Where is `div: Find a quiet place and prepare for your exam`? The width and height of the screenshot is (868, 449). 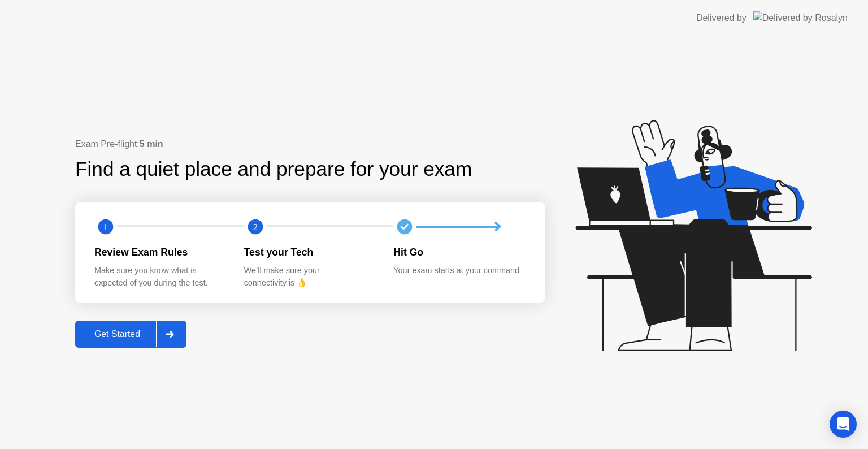 div: Find a quiet place and prepare for your exam is located at coordinates (274, 169).